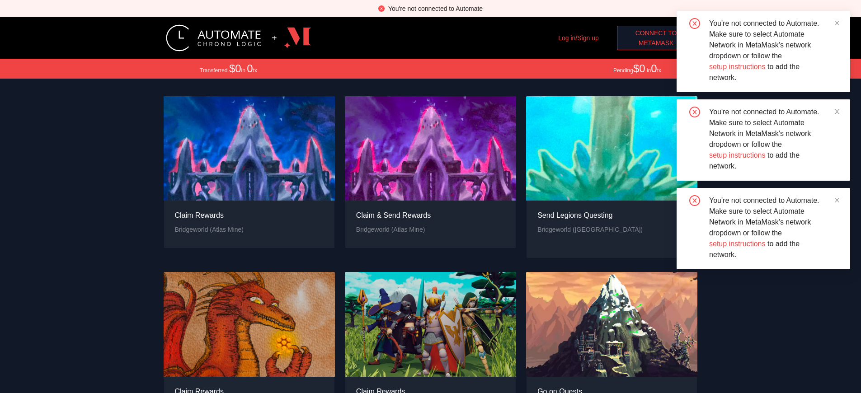 The width and height of the screenshot is (861, 393). I want to click on img: Send Legions Questing, so click(612, 148).